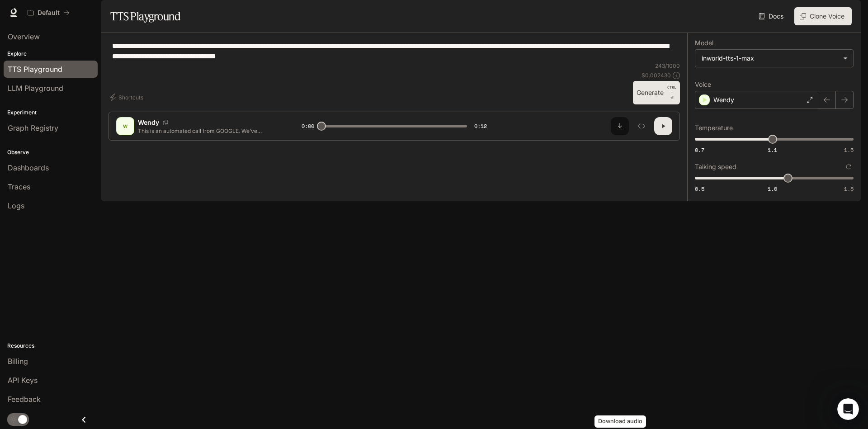 The width and height of the screenshot is (868, 429). What do you see at coordinates (849, 167) in the screenshot?
I see `button: Reset to default` at bounding box center [849, 167].